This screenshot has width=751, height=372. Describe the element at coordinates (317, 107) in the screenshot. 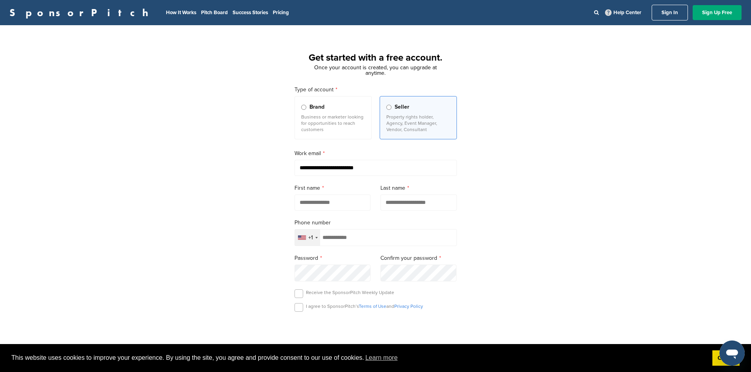

I see `span: Brand` at that location.